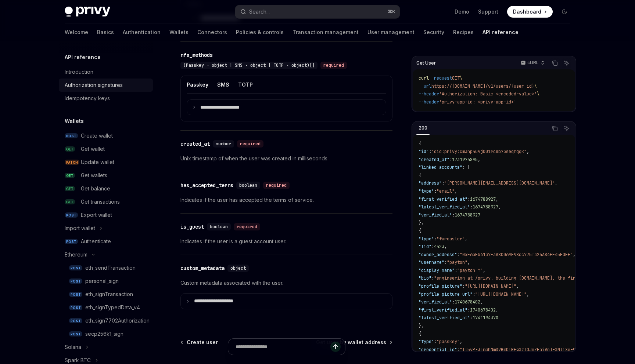 The height and width of the screenshot is (364, 635). Describe the element at coordinates (100, 202) in the screenshot. I see `div: Get transactions` at that location.